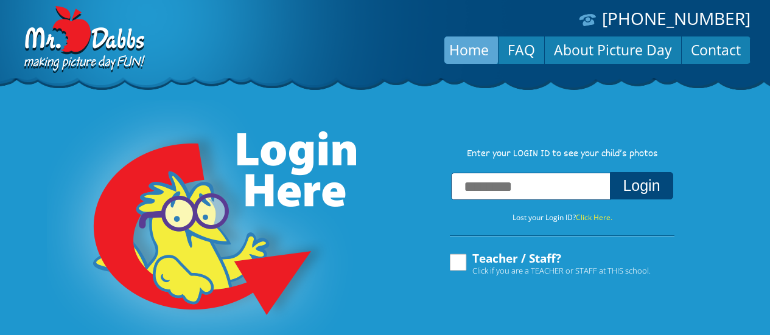 This screenshot has height=335, width=770. Describe the element at coordinates (641, 186) in the screenshot. I see `button: Login` at that location.